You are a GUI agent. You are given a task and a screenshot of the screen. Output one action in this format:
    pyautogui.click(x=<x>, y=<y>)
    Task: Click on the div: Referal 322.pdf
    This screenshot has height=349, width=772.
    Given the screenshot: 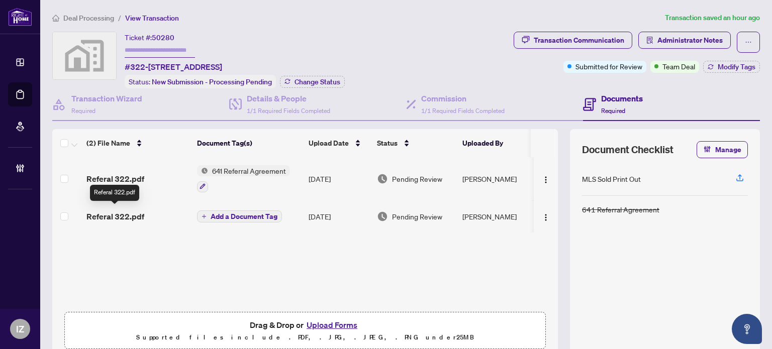 What is the action you would take?
    pyautogui.click(x=115, y=193)
    